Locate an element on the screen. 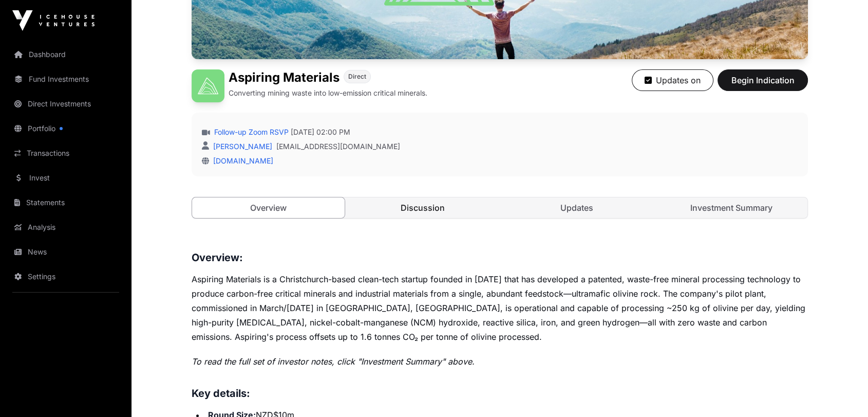  a: Investment Summary is located at coordinates (731, 208).